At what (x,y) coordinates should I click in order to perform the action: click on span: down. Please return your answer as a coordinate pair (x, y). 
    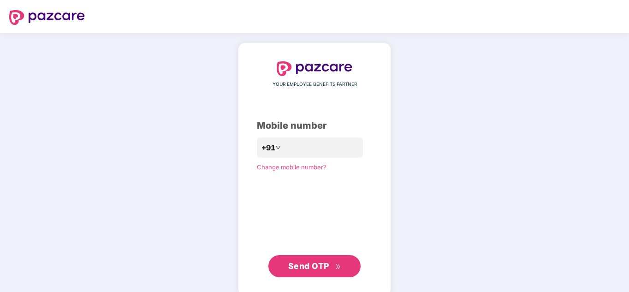
    Looking at the image, I should click on (278, 148).